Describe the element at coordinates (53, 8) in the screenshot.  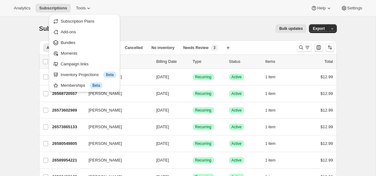
I see `button: Subscriptions` at that location.